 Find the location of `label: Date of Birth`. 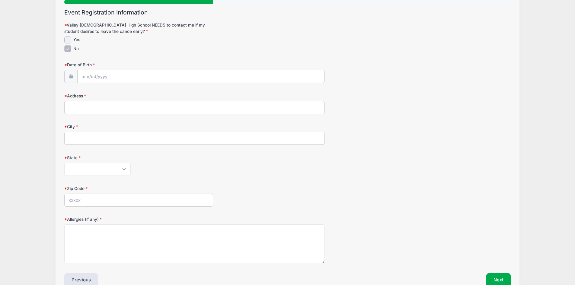

label: Date of Birth is located at coordinates (138, 65).